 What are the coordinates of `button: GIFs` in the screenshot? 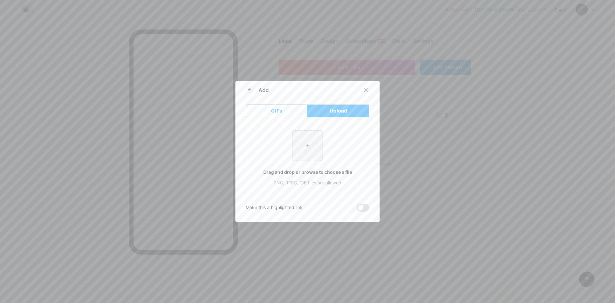 It's located at (276, 111).